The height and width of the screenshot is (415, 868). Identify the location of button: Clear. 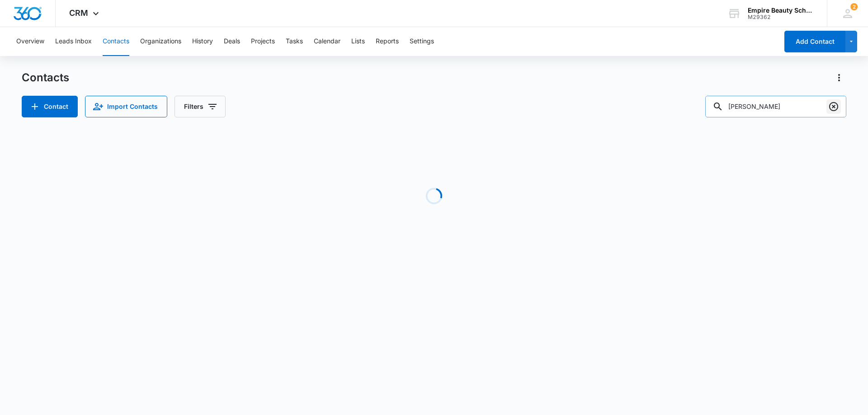
(834, 106).